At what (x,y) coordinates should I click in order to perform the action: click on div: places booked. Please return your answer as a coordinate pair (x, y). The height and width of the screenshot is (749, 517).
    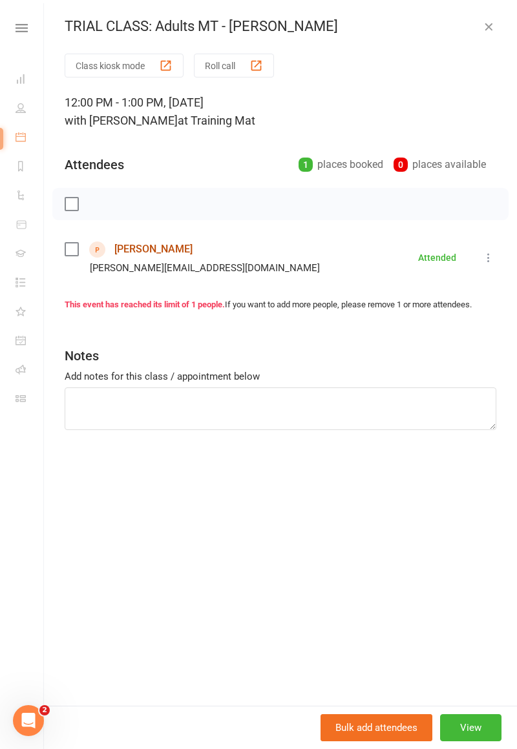
    Looking at the image, I should click on (340, 165).